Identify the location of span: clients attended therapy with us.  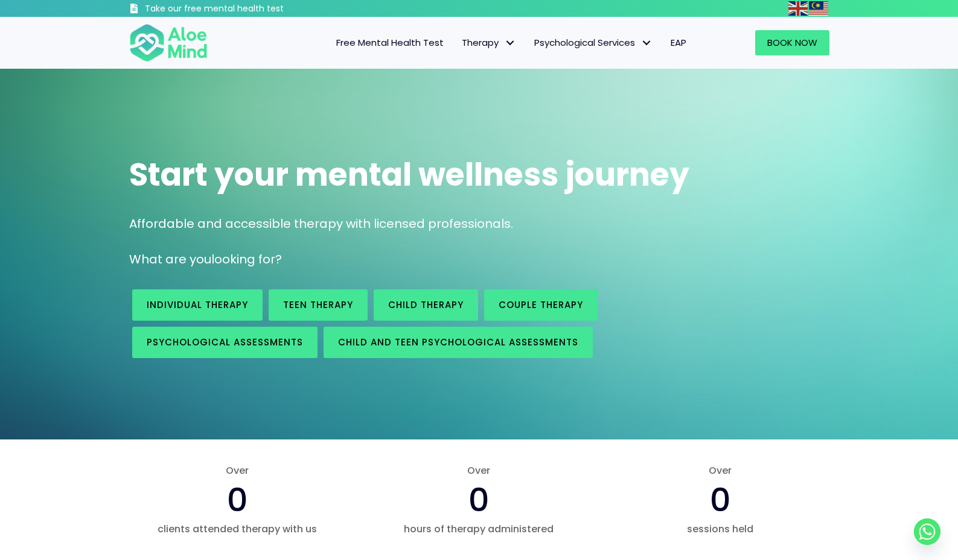
(238, 529).